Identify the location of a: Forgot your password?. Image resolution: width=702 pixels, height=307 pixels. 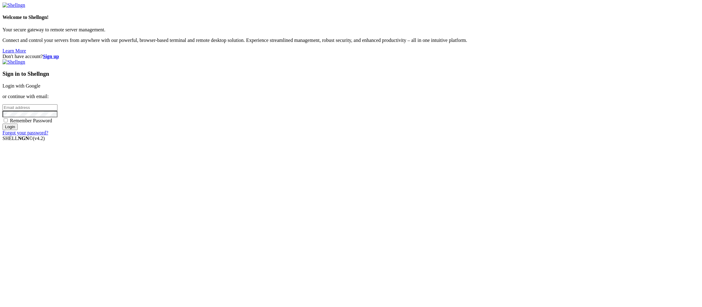
(25, 133).